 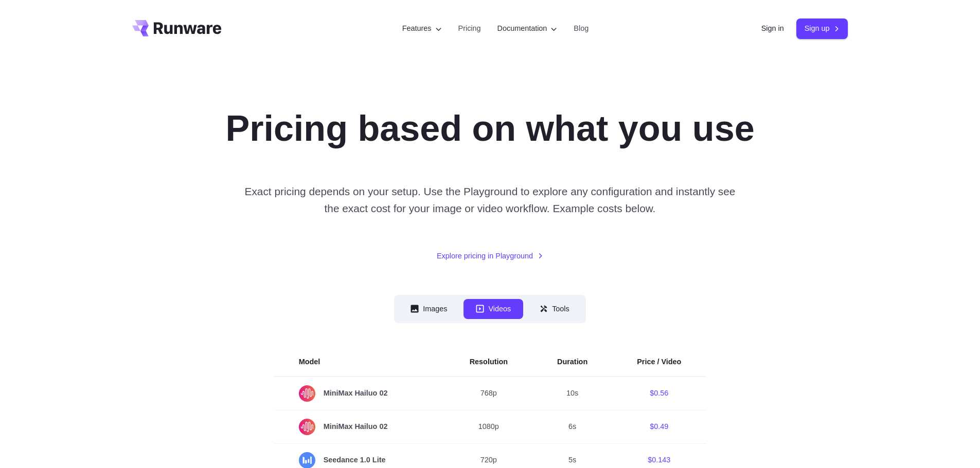 What do you see at coordinates (572, 394) in the screenshot?
I see `td: 10s` at bounding box center [572, 394].